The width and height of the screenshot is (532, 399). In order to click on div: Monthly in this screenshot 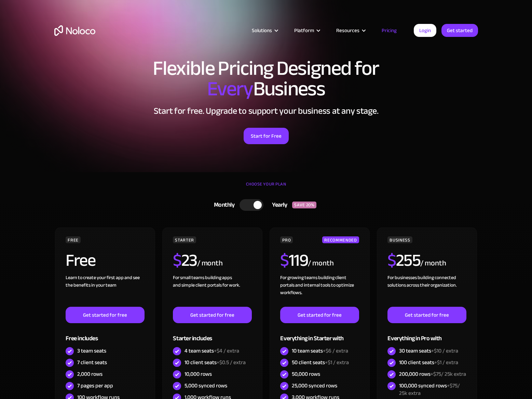, I will do `click(223, 205)`.